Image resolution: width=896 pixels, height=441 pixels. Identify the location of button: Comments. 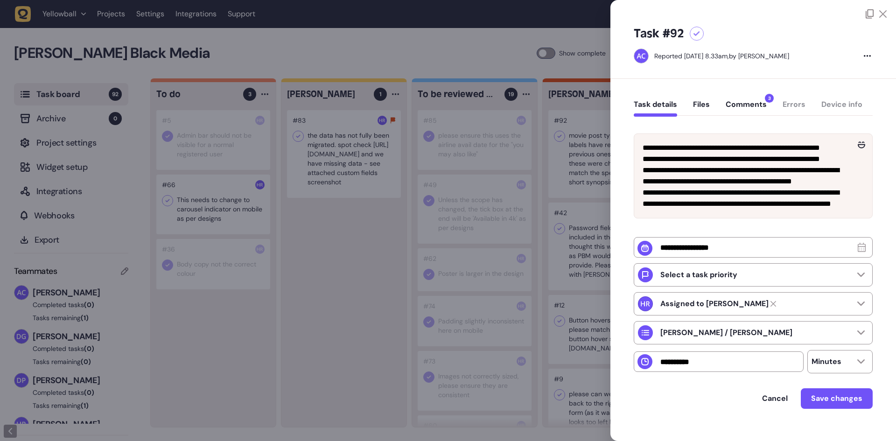
(746, 108).